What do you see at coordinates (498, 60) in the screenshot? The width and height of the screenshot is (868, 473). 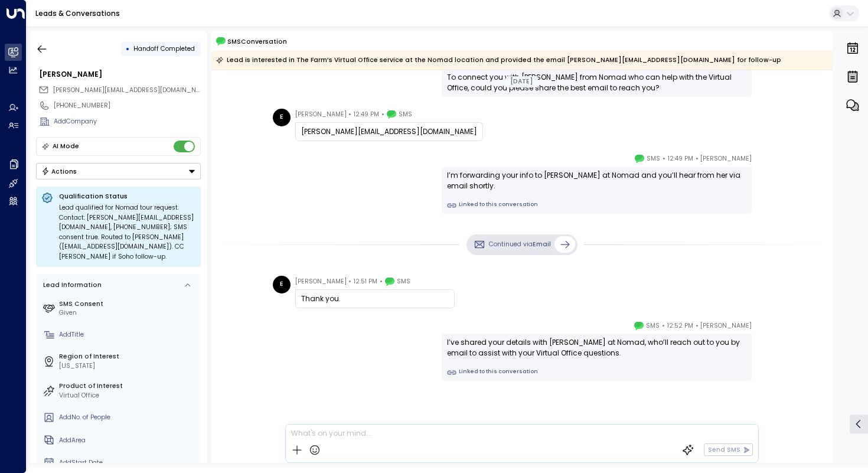 I see `div: Lead is interested in The Farm’s Virtual Office service at the Nomad location and provided the em...` at bounding box center [498, 60].